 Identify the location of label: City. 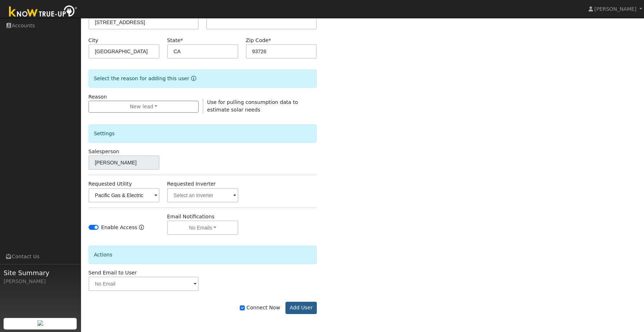
(94, 40).